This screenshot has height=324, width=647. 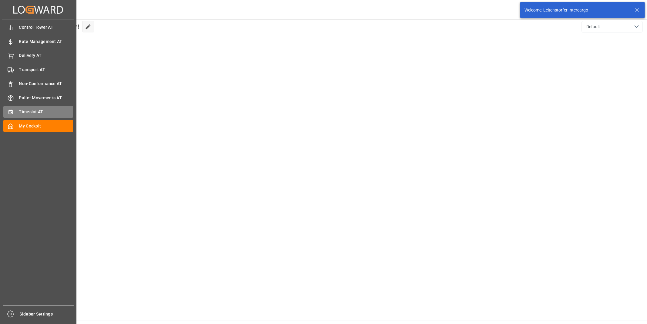 I want to click on span: My Cockpit, so click(x=46, y=126).